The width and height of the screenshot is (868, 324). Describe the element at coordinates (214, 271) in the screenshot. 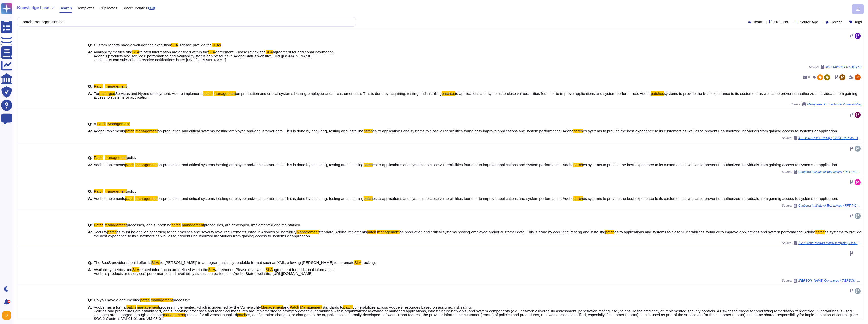

I see `span: agreement for additional information. Adobe's products and services' performance and availability...` at that location.